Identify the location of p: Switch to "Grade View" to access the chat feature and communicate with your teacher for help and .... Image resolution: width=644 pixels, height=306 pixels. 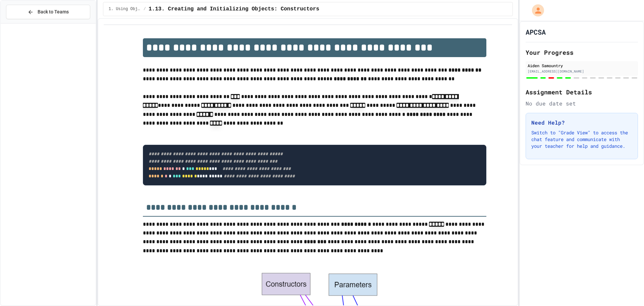
(582, 139).